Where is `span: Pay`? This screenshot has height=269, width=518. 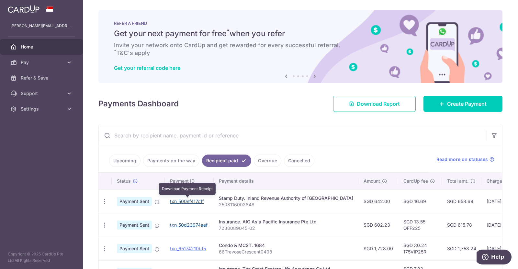
span: Pay is located at coordinates (42, 62).